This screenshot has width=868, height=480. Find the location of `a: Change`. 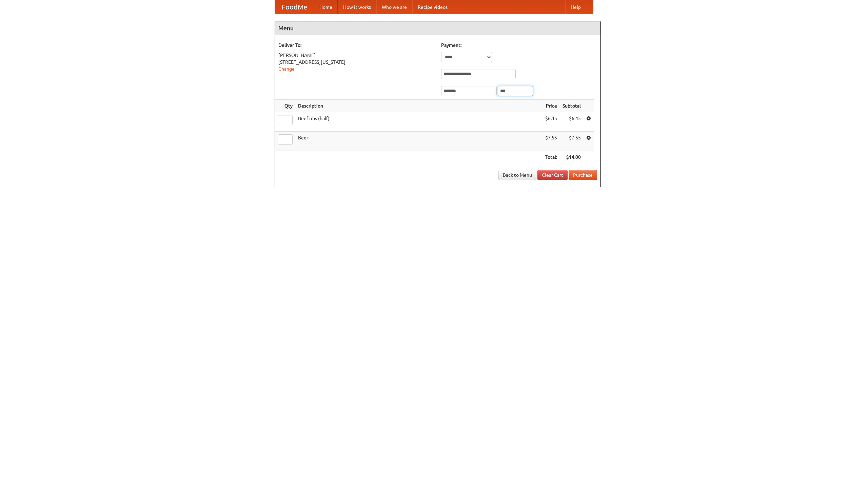

a: Change is located at coordinates (286, 69).